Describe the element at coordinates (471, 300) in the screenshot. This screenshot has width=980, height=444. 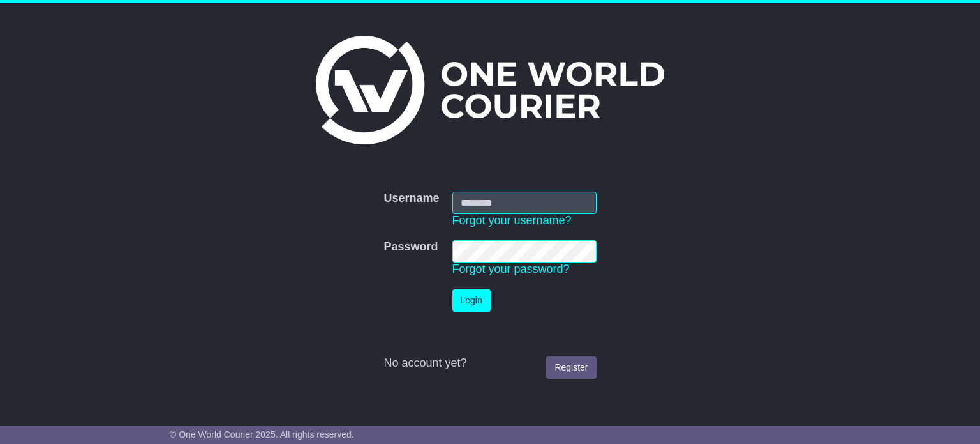
I see `button: Login` at that location.